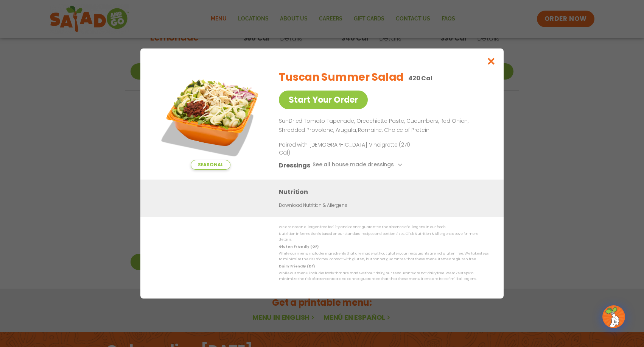 The height and width of the screenshot is (347, 644). Describe the element at coordinates (297, 266) in the screenshot. I see `strong: Dairy Friendly (DF)` at that location.